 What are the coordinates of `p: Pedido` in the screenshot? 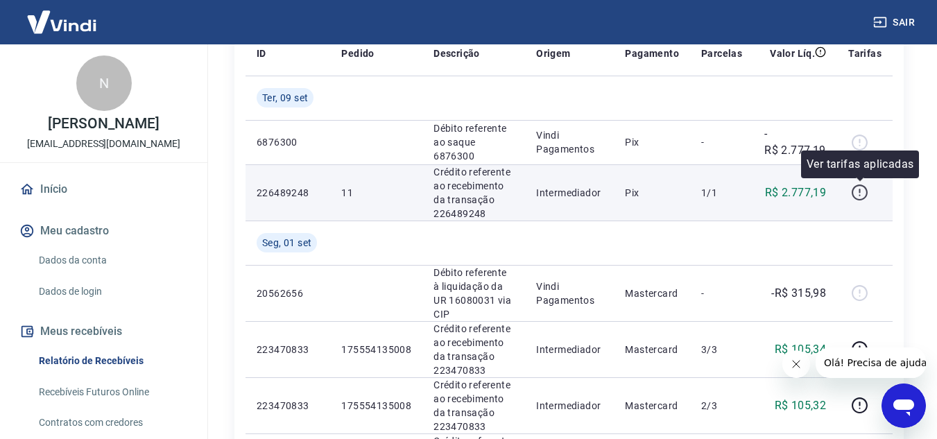 It's located at (357, 53).